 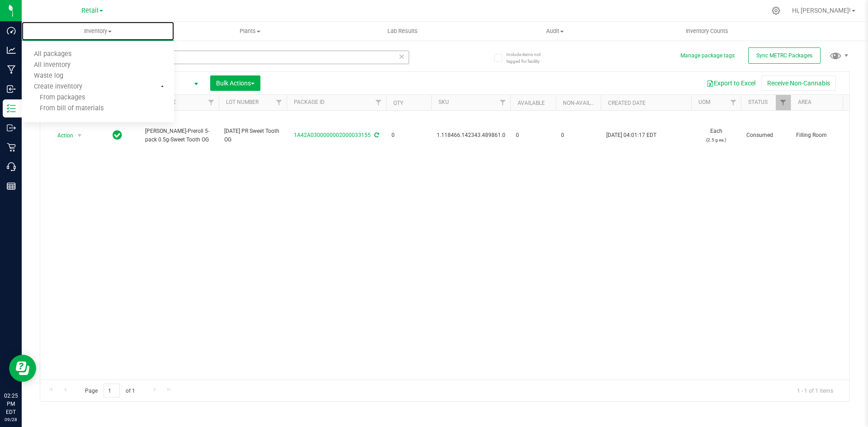 What do you see at coordinates (403, 31) in the screenshot?
I see `span: Lab Results` at bounding box center [403, 31].